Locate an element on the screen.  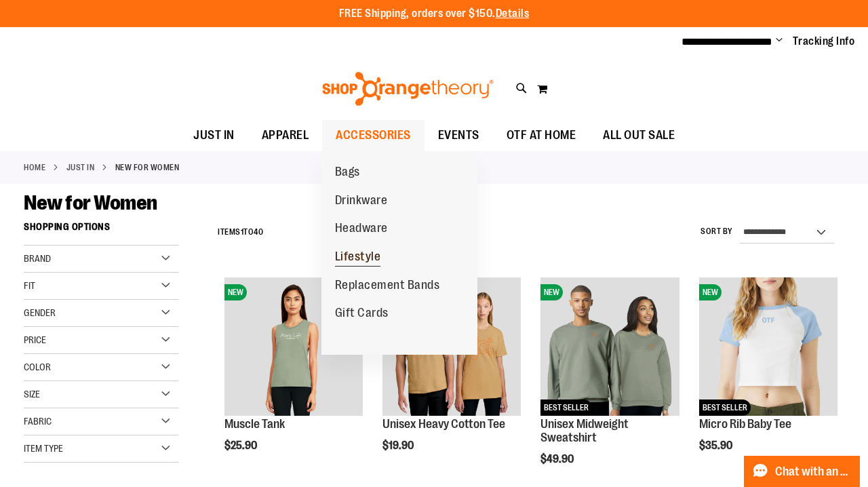
a: Muscle Tank is located at coordinates (254, 423).